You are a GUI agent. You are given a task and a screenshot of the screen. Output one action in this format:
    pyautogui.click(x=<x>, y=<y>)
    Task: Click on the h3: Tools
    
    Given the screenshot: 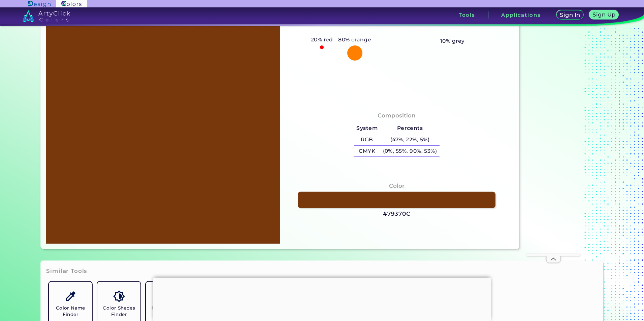 What is the action you would take?
    pyautogui.click(x=467, y=15)
    